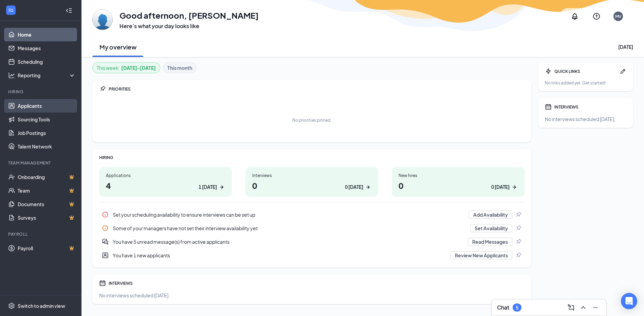 The height and width of the screenshot is (316, 644). What do you see at coordinates (47, 146) in the screenshot?
I see `a: Talent Network` at bounding box center [47, 146].